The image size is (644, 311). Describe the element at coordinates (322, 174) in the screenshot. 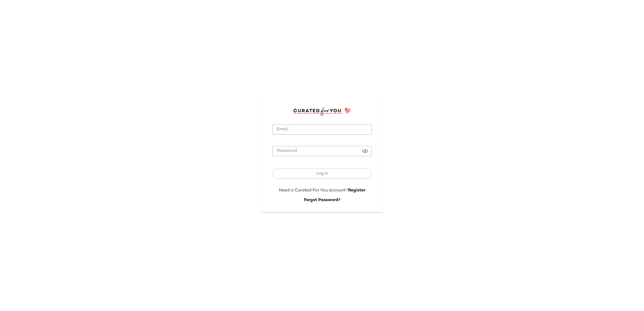

I see `span: Log In` at that location.